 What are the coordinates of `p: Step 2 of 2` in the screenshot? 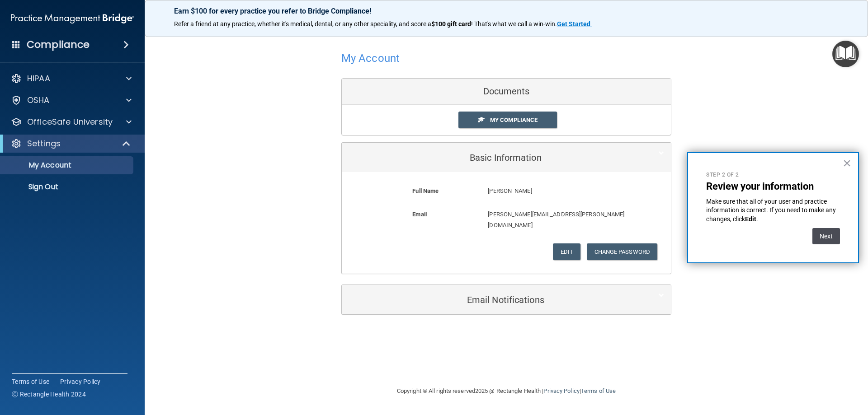 It's located at (773, 175).